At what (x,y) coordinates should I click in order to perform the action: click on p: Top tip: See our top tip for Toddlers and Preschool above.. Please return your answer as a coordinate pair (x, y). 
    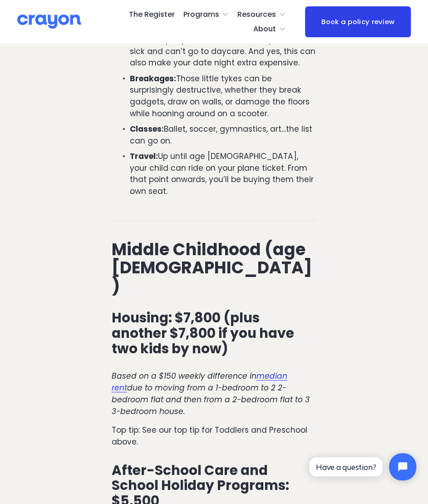
    Looking at the image, I should click on (214, 436).